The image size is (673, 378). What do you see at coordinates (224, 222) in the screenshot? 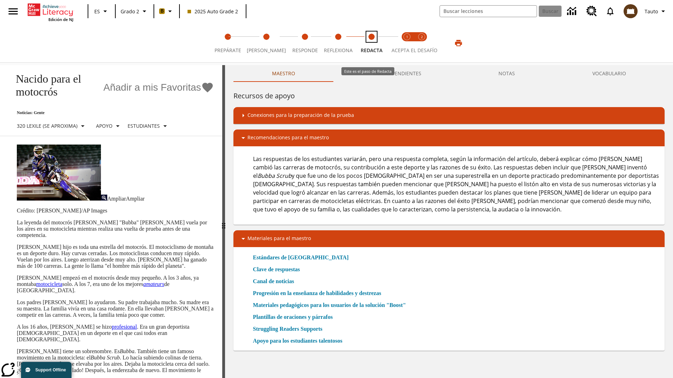
I see `div: Pulsa la tecla de intro o la barra espaciadora y luego presiona las flechas de derecha e izquierd...` at bounding box center [224, 222].